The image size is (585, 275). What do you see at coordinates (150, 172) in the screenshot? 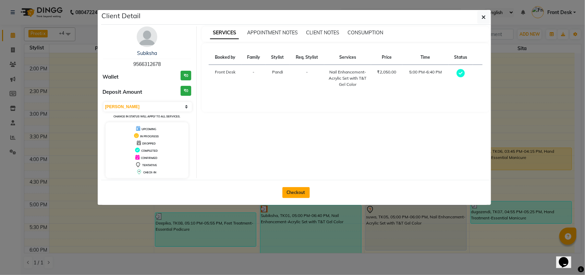
I see `span: CHECK-IN` at bounding box center [150, 172].